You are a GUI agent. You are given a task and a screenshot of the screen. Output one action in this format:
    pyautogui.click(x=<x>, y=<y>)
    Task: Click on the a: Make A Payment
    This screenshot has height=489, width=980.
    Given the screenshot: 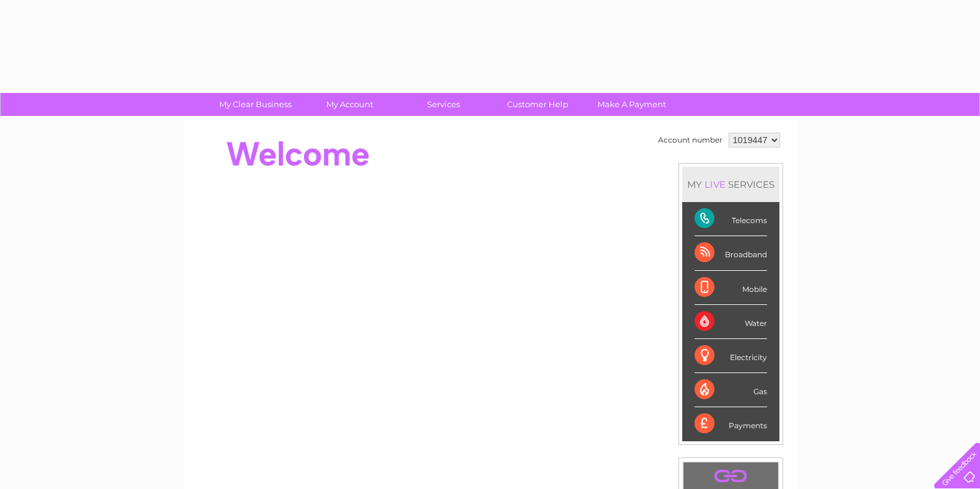 What is the action you would take?
    pyautogui.click(x=631, y=104)
    